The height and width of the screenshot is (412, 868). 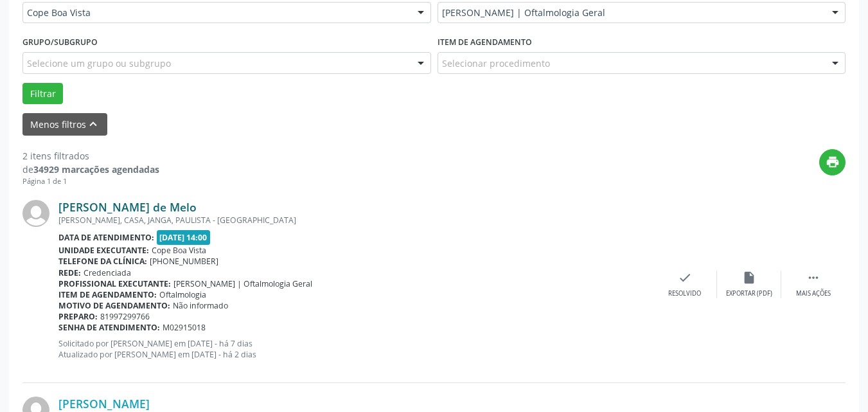 I want to click on b: Rede:, so click(x=70, y=272).